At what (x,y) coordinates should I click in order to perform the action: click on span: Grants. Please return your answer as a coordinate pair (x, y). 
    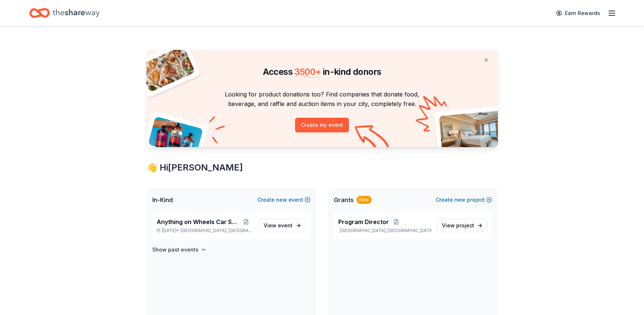
    Looking at the image, I should click on (344, 200).